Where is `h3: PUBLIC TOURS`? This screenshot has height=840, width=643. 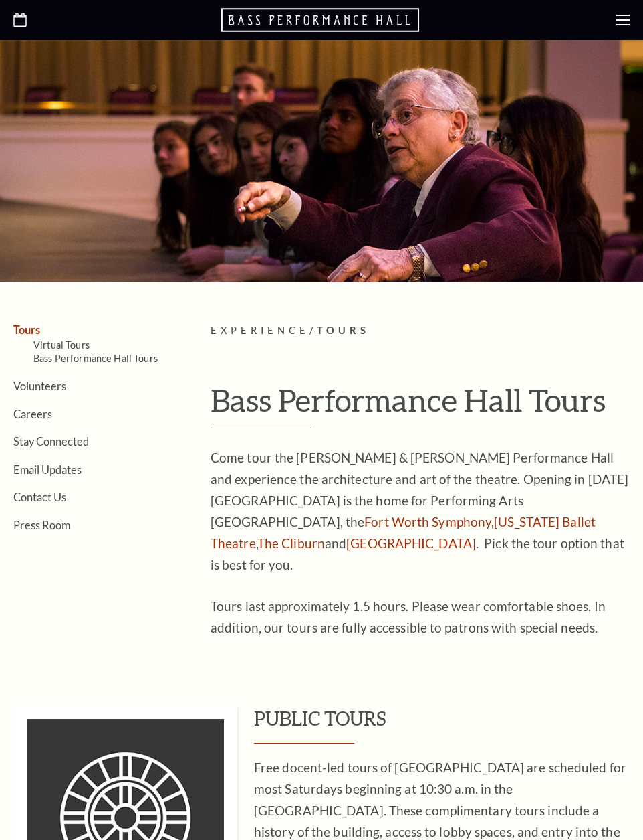
h3: PUBLIC TOURS is located at coordinates (442, 724).